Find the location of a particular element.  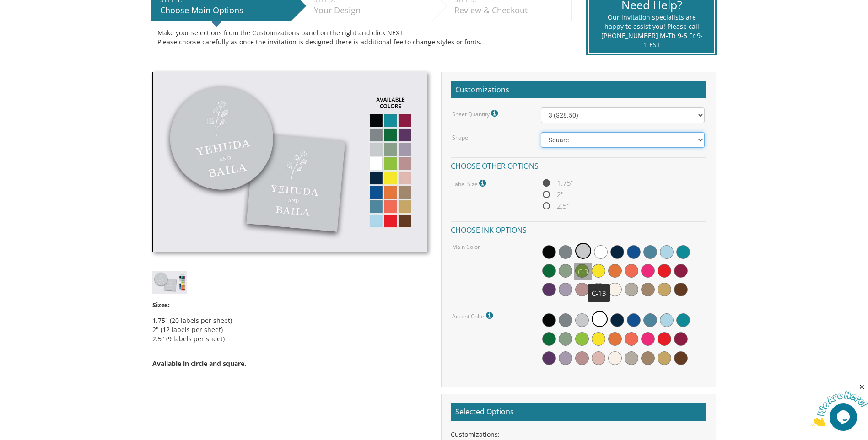

h2: Customizations is located at coordinates (579, 90).